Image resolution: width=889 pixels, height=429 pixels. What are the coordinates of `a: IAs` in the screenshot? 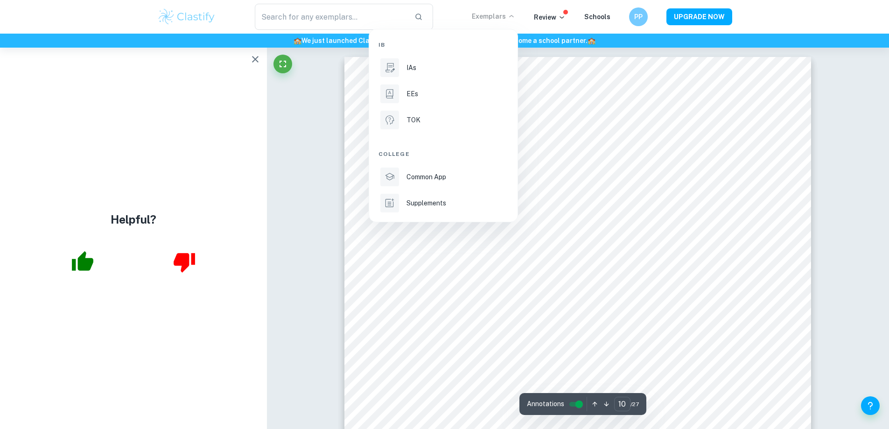 It's located at (443, 68).